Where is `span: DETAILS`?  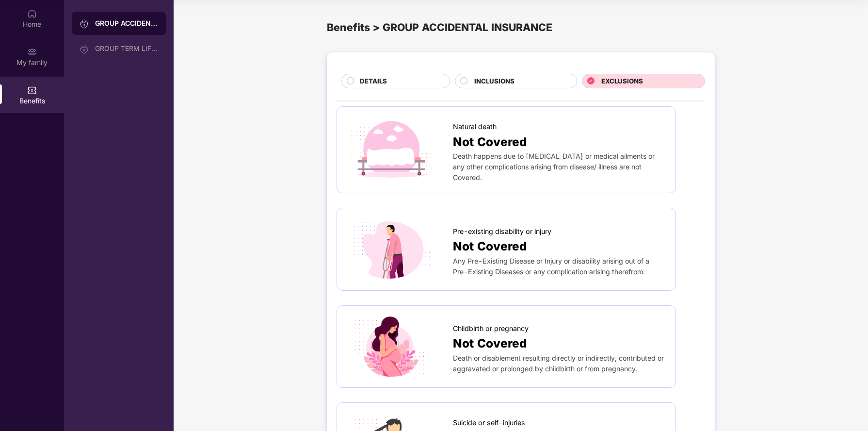
span: DETAILS is located at coordinates (373, 81).